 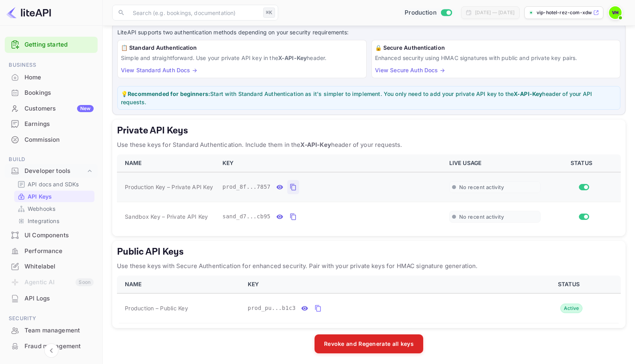 I want to click on a: Home, so click(x=51, y=77).